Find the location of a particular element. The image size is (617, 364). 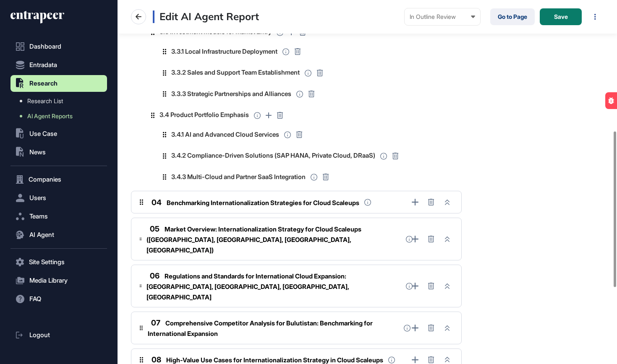

span: News is located at coordinates (37, 152).